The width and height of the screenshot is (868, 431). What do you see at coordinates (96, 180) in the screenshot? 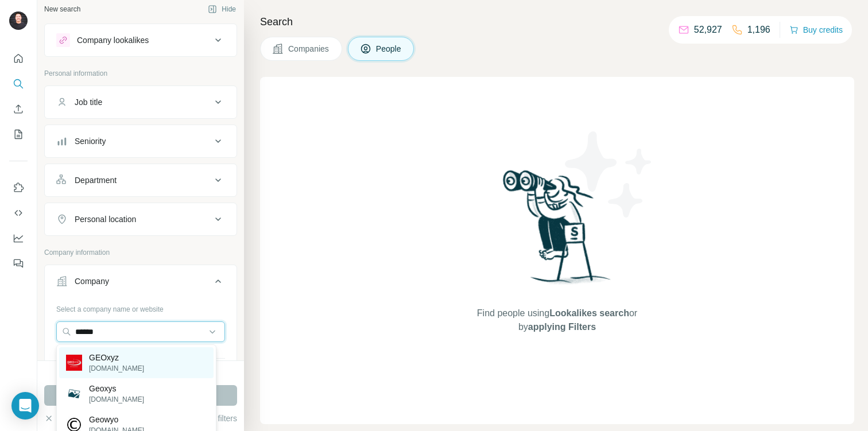
I see `div: Department` at bounding box center [96, 180].